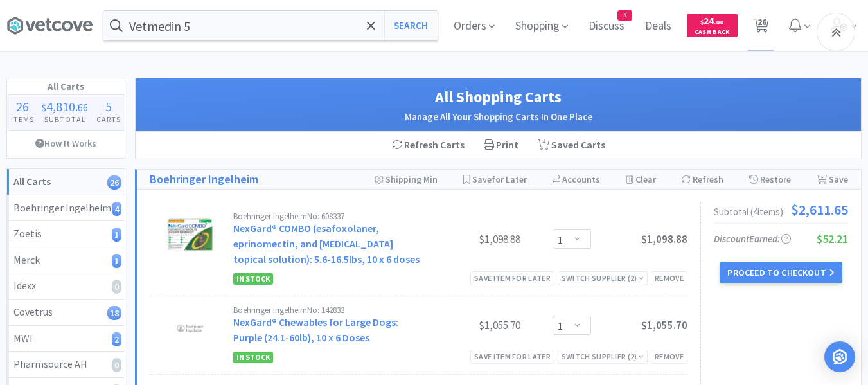 The height and width of the screenshot is (385, 868). Describe the element at coordinates (781, 273) in the screenshot. I see `button: Proceed to Checkout` at that location.